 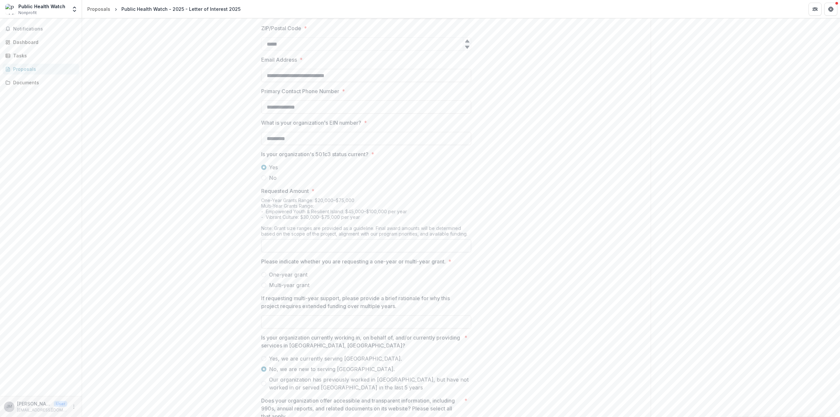 I want to click on div: Documents, so click(x=43, y=82).